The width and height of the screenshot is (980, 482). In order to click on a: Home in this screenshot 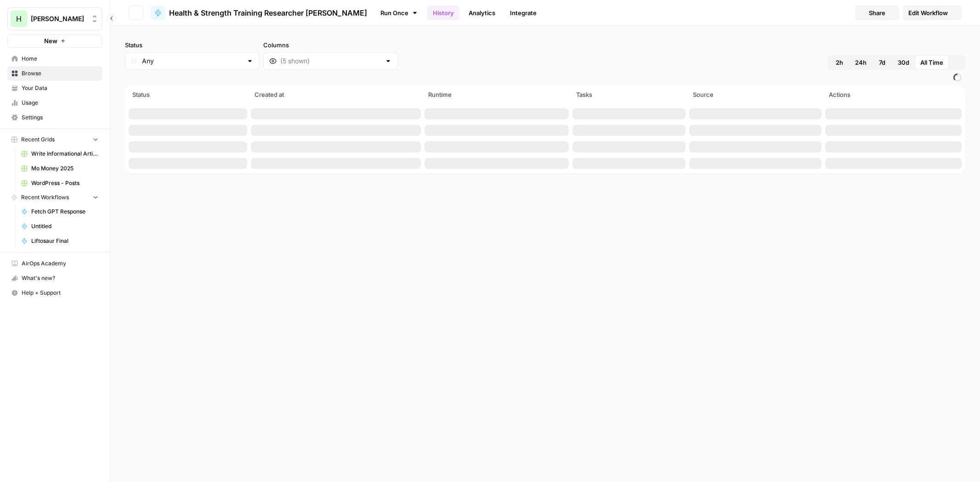, I will do `click(55, 58)`.